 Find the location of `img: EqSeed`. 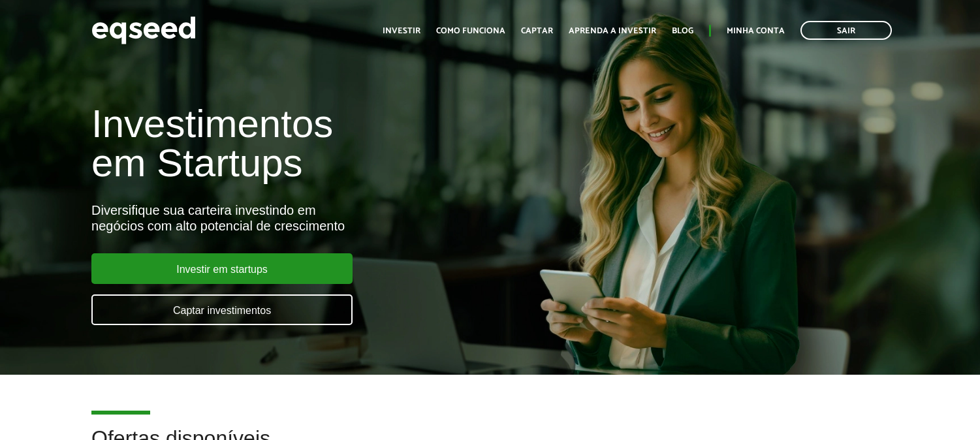

img: EqSeed is located at coordinates (143, 30).